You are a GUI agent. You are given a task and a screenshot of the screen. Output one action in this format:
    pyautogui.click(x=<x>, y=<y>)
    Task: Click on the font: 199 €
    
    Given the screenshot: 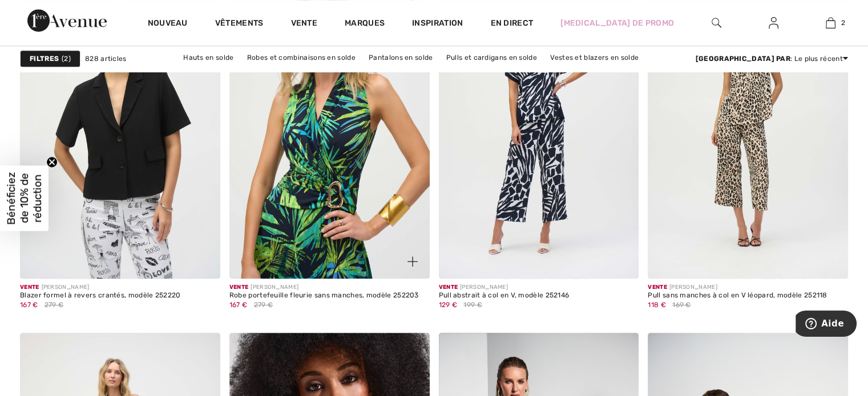 What is the action you would take?
    pyautogui.click(x=473, y=305)
    